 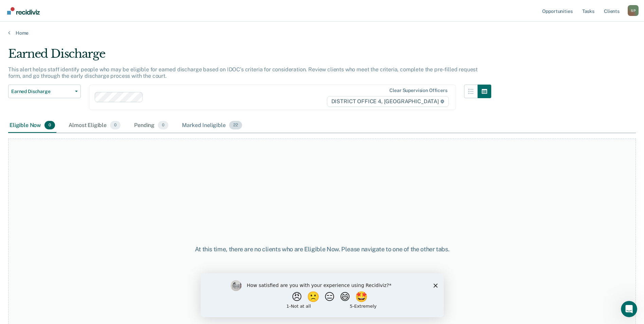 What do you see at coordinates (42, 91) in the screenshot?
I see `span: Earned Discharge` at bounding box center [42, 91].